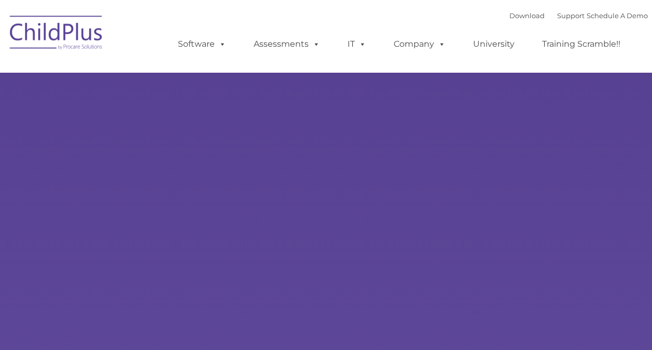 This screenshot has width=652, height=350. What do you see at coordinates (581, 44) in the screenshot?
I see `a: Training Scramble!!` at bounding box center [581, 44].